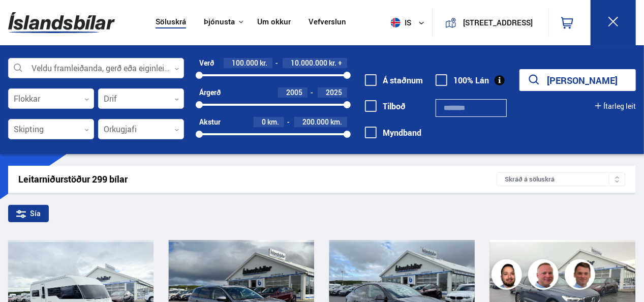  I want to click on img: siFngHWaQ9KaOqBr.png, so click(545, 277).